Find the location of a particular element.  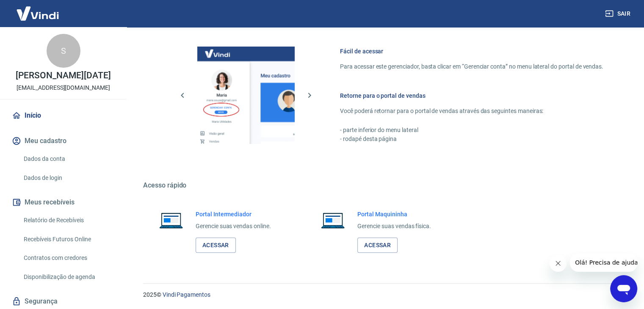

p: - rodapé desta página is located at coordinates (471, 139).